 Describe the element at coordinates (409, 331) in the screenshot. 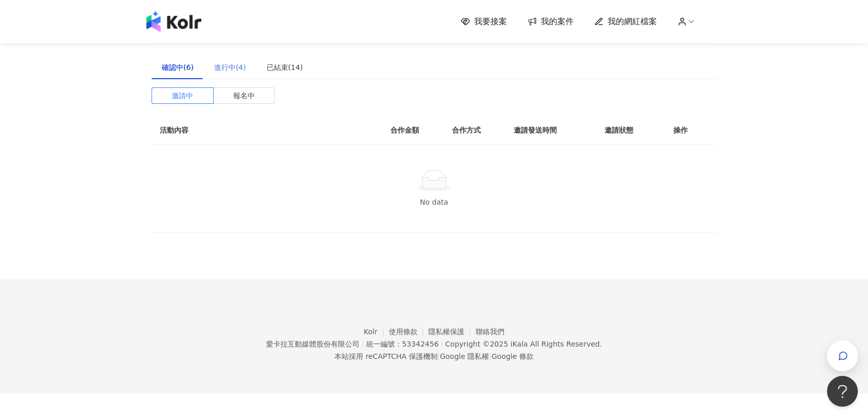

I see `a: 使用條款` at that location.